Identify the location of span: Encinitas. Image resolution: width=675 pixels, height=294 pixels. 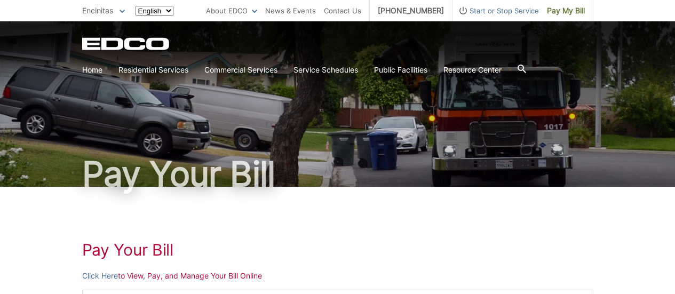
(98, 10).